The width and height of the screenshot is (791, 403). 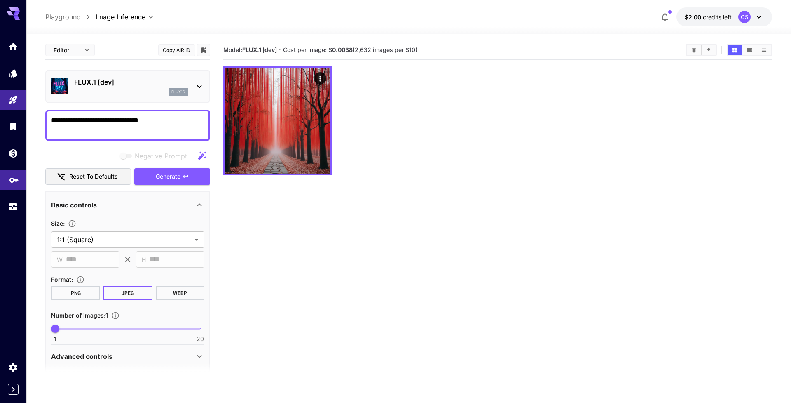 What do you see at coordinates (178, 92) in the screenshot?
I see `p: flux1d` at bounding box center [178, 92].